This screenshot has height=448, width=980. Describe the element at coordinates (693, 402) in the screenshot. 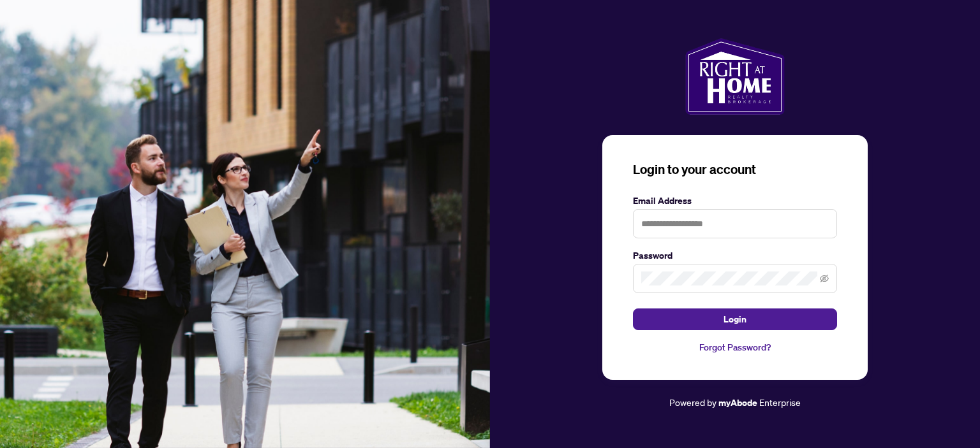

I see `span: Powered by` at that location.